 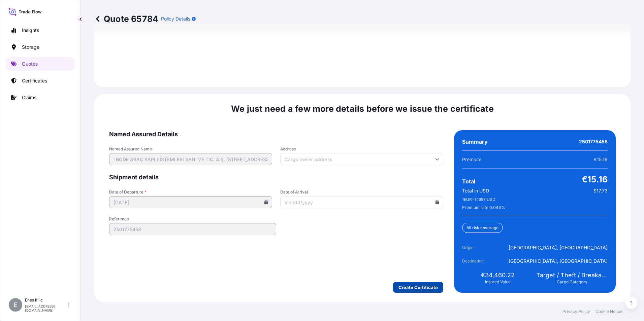 I want to click on span: 2501775458, so click(x=593, y=142).